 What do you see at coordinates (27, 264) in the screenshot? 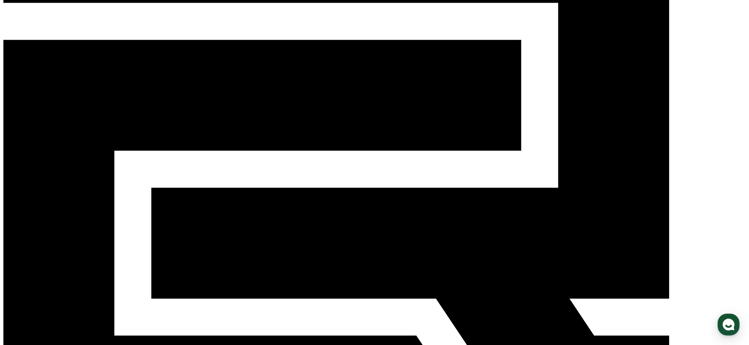
I see `span: 홈` at bounding box center [27, 264].